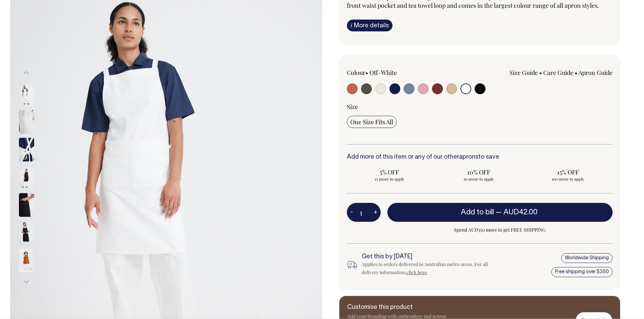 The height and width of the screenshot is (319, 644). I want to click on button: Add to bill —AUD42.00, so click(500, 212).